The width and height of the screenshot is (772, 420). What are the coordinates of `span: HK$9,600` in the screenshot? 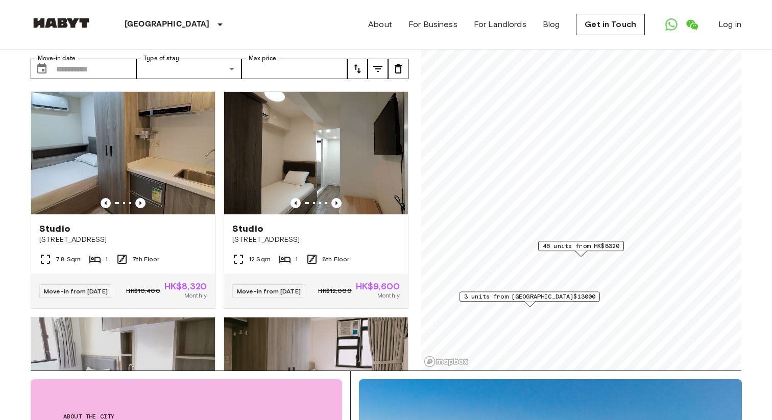 It's located at (378, 286).